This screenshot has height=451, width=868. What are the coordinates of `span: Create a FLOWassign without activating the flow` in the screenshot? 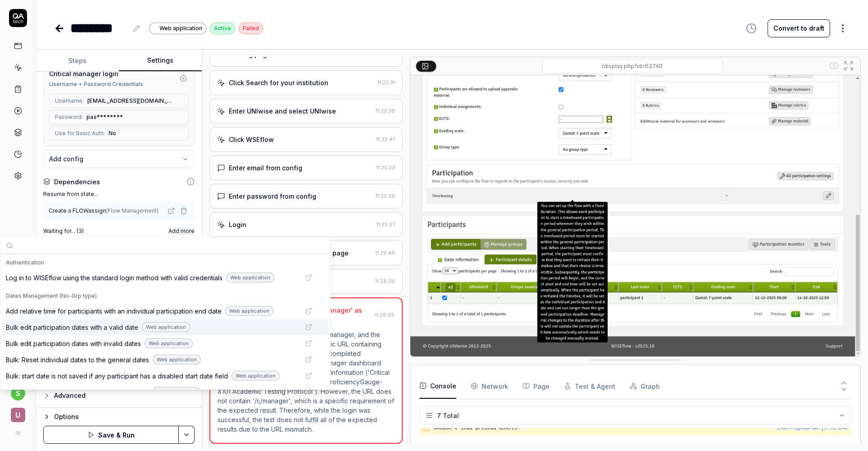 It's located at (77, 392).